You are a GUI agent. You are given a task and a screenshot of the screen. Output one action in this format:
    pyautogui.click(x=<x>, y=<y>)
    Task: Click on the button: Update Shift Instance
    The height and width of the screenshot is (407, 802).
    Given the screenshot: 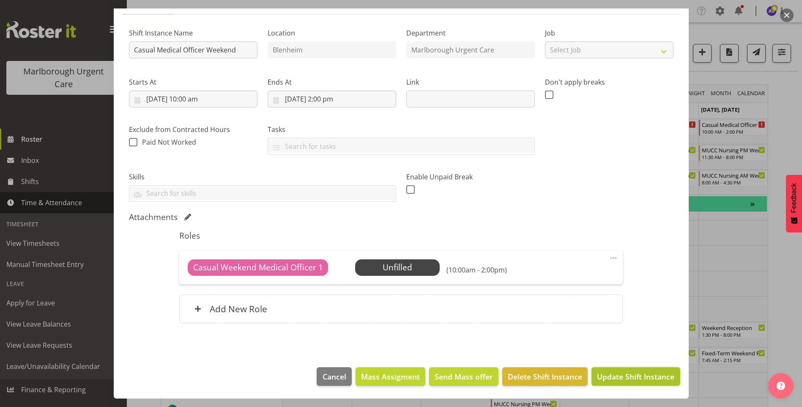 What is the action you would take?
    pyautogui.click(x=636, y=376)
    